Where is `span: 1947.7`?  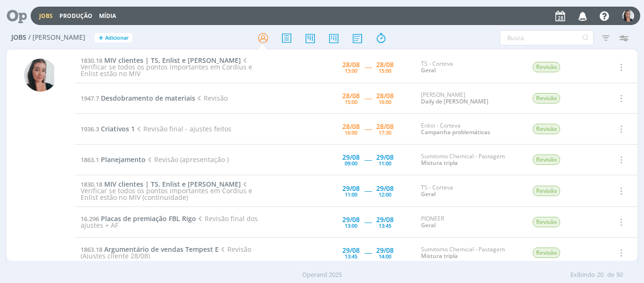
span: 1947.7 is located at coordinates (90, 98).